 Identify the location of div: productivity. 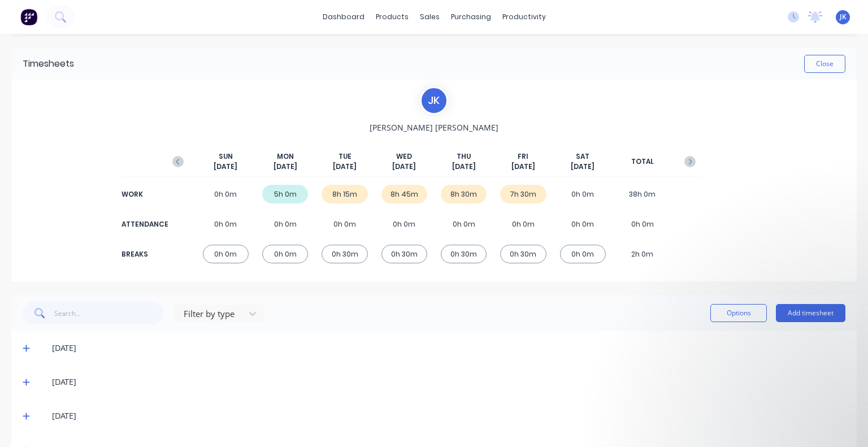
(524, 17).